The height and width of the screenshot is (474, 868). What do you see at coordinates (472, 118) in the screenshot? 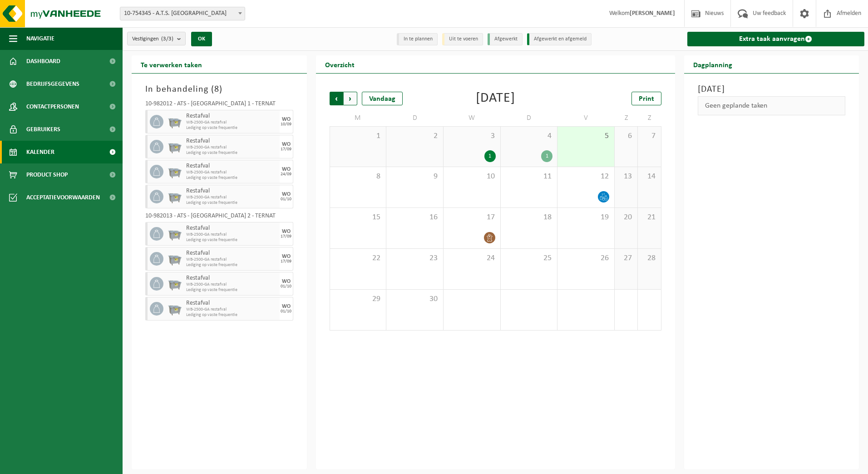
I see `td: W` at bounding box center [472, 118].